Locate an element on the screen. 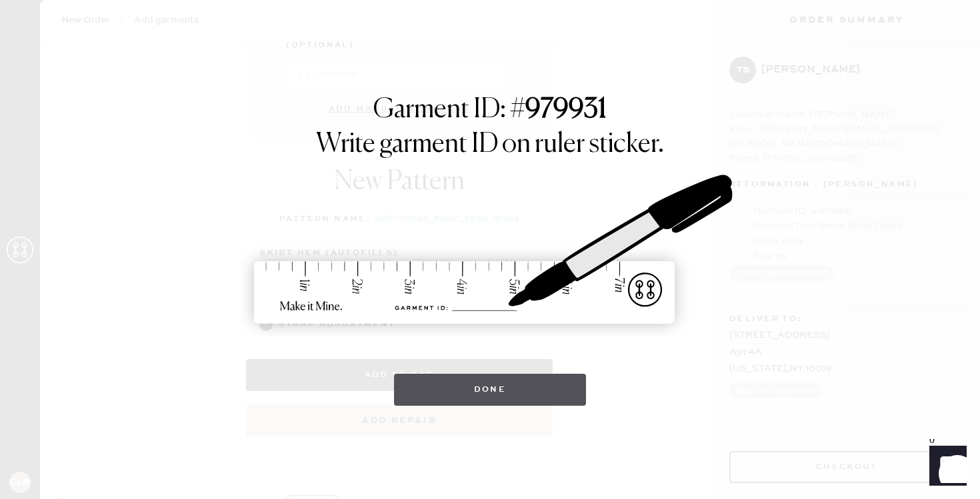 This screenshot has width=980, height=499. h1: Garment ID: # is located at coordinates (490, 112).